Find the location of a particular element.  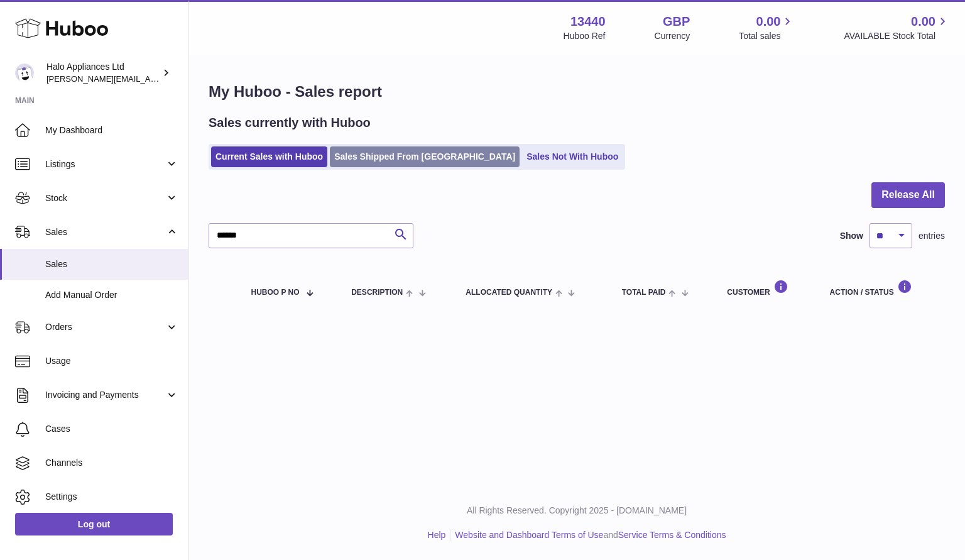

span: Settings is located at coordinates (112, 496).